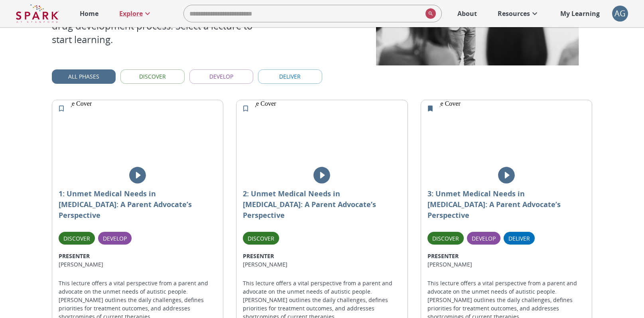 The image size is (644, 318). Describe the element at coordinates (519, 14) in the screenshot. I see `a: Resources` at that location.